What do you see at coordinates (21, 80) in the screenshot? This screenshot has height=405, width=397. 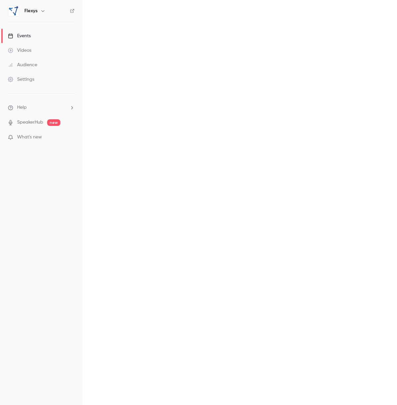 I see `div: Settings` at bounding box center [21, 80].